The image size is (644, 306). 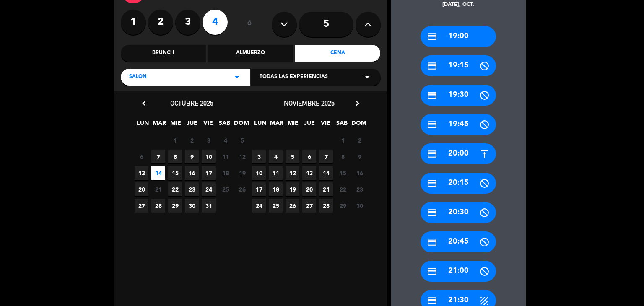 What do you see at coordinates (458, 271) in the screenshot?
I see `div: 21:00` at bounding box center [458, 271].